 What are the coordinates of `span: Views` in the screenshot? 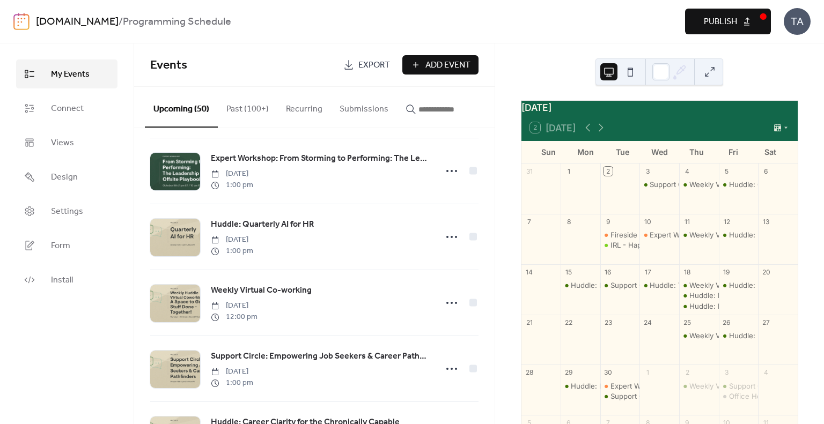 It's located at (62, 143).